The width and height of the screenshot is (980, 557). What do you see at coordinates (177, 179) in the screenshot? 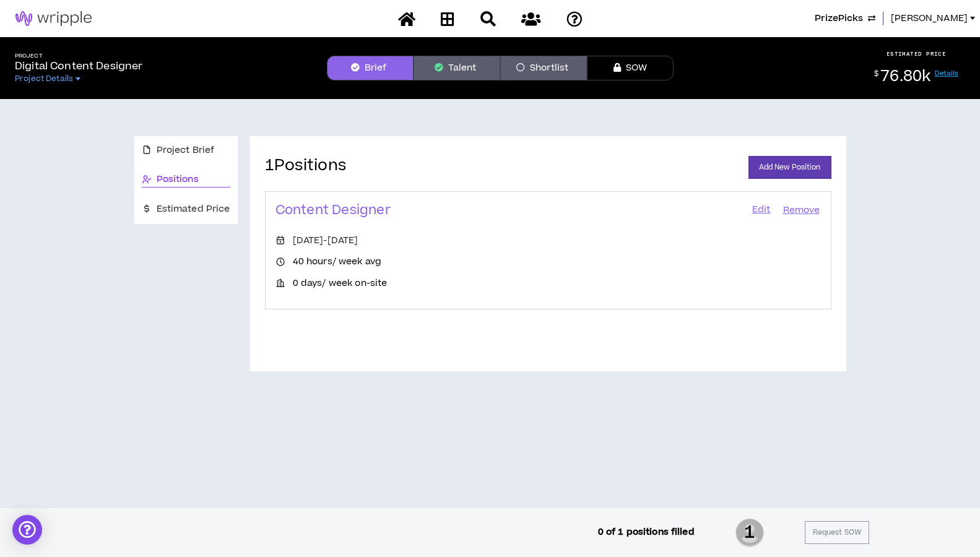
I see `span: Positions` at bounding box center [177, 179].